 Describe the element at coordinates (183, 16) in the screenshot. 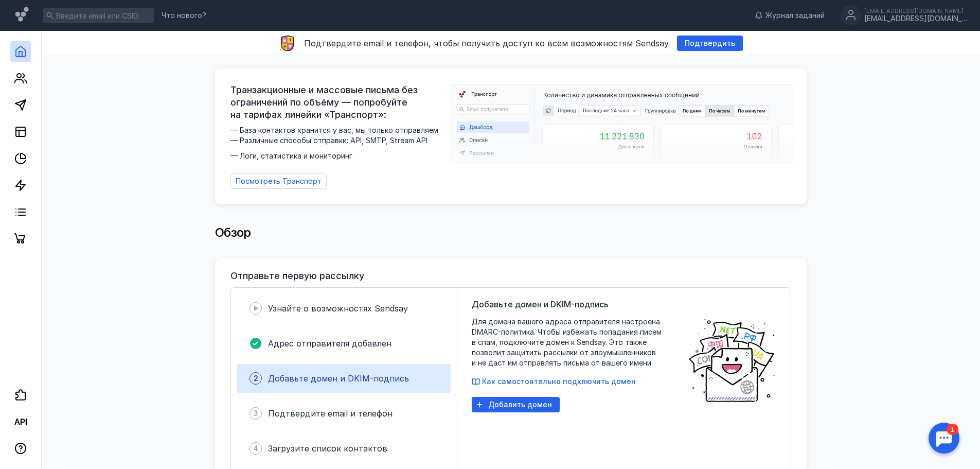

I see `a: Что нового?` at that location.